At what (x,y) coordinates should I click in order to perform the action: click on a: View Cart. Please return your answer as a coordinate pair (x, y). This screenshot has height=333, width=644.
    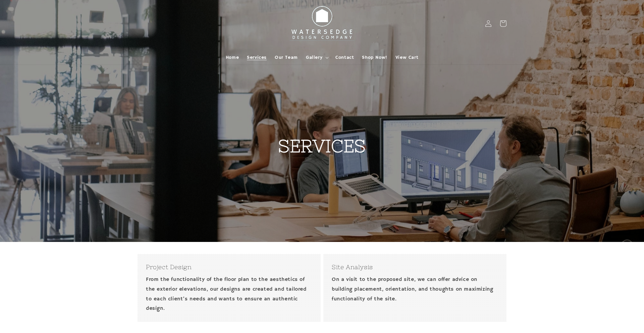
    Looking at the image, I should click on (407, 58).